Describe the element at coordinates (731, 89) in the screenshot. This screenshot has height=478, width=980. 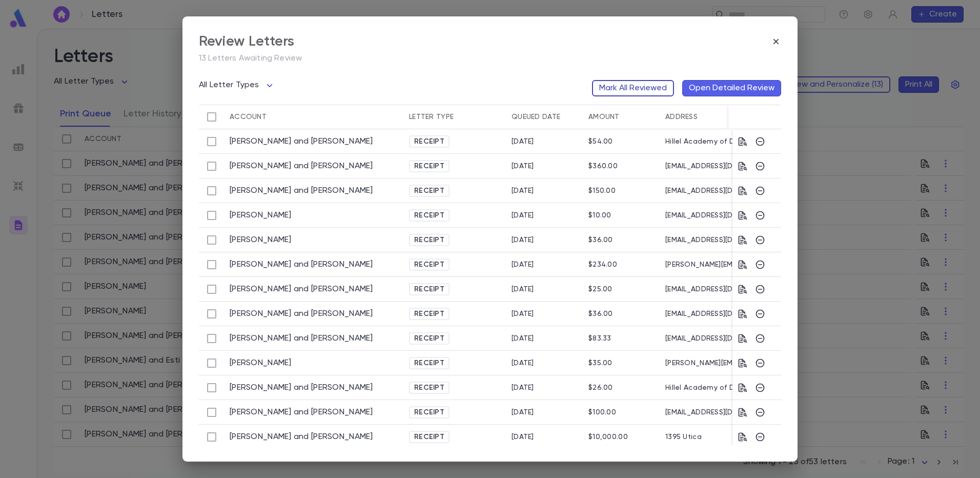
I see `button: Open Detailed Review` at that location.